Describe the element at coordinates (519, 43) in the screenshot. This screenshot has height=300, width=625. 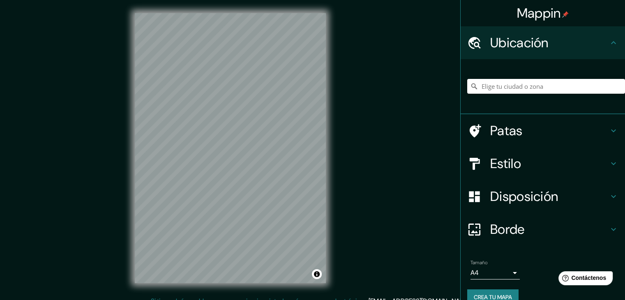
I see `font: Ubicación` at that location.